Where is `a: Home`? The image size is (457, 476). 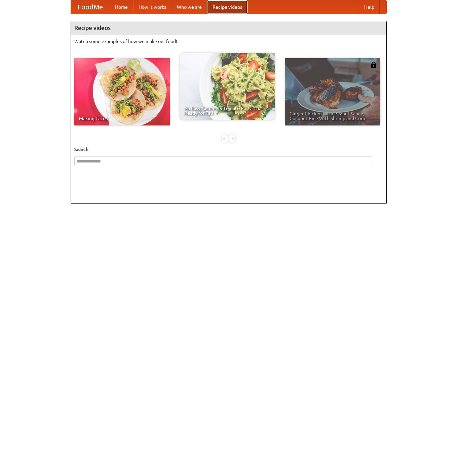 a: Home is located at coordinates (122, 7).